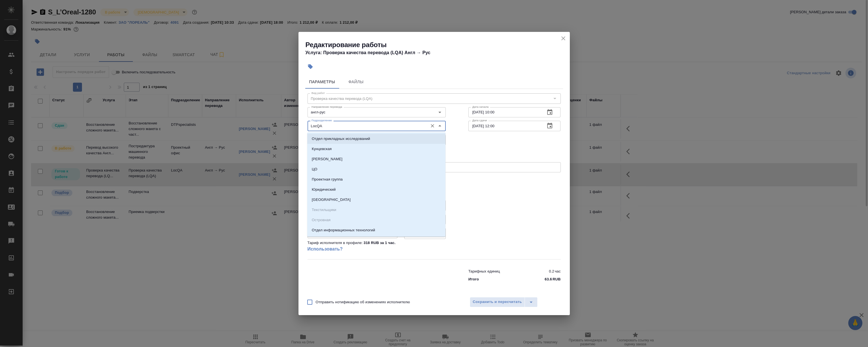 The image size is (868, 347). Describe the element at coordinates (498, 303) in the screenshot. I see `span: Сохранить и пересчитать` at that location.